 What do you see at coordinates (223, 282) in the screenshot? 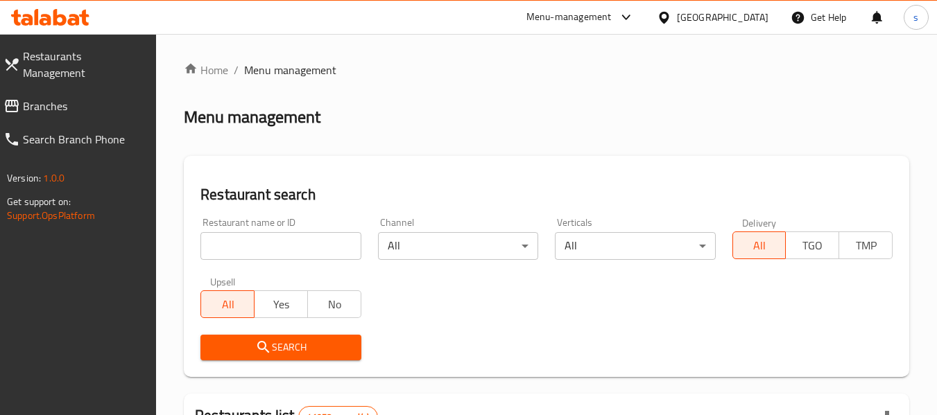
I see `label: Upsell` at bounding box center [223, 282].